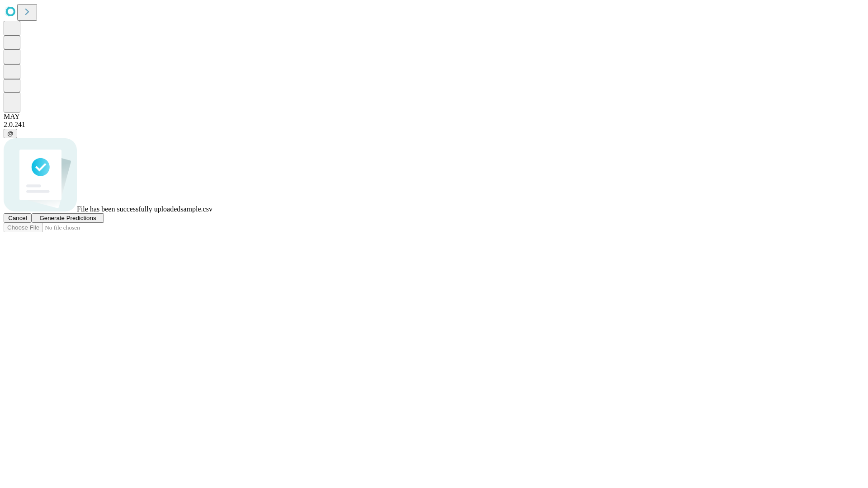  Describe the element at coordinates (434, 124) in the screenshot. I see `div: 2.0.241` at that location.